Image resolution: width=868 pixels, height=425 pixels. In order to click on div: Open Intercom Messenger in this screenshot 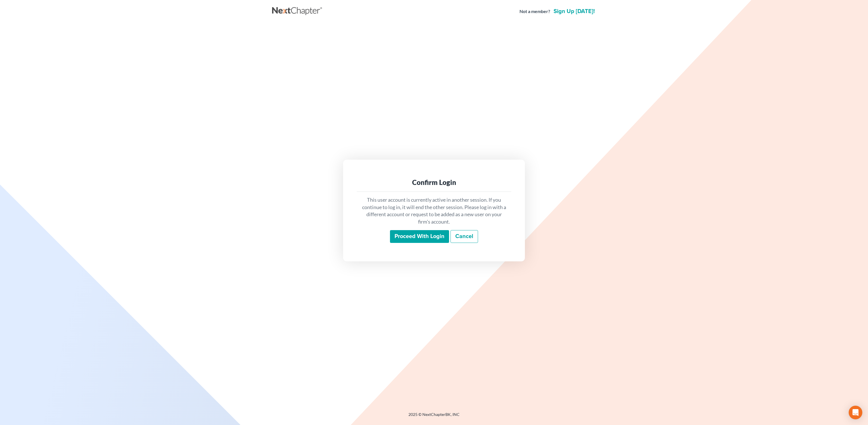, I will do `click(856, 412)`.